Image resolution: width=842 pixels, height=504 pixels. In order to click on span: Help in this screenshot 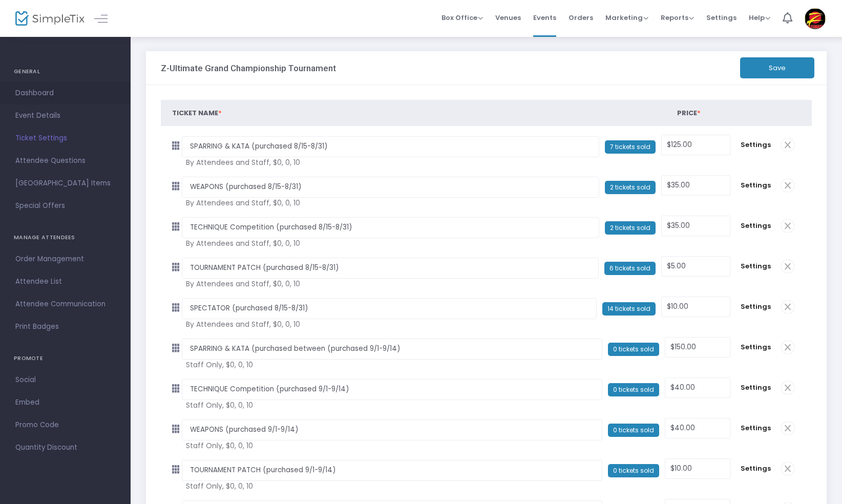, I will do `click(759, 18)`.